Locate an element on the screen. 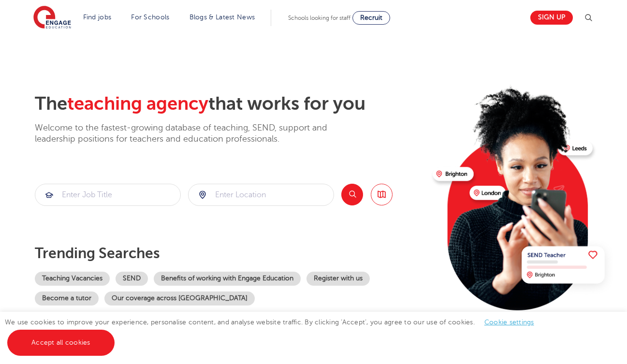 The height and width of the screenshot is (364, 627). a: Teaching Vacancies is located at coordinates (72, 278).